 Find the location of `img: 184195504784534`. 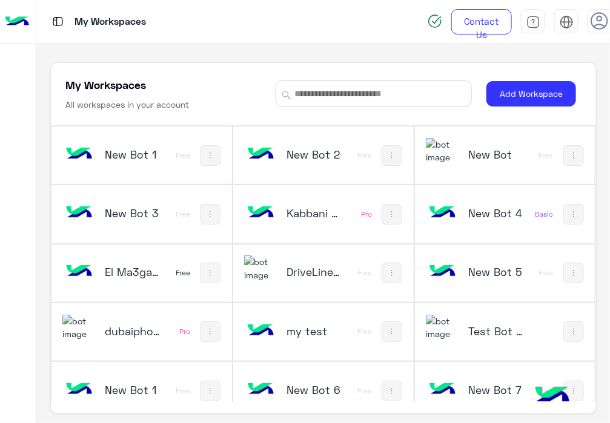

img: 184195504784534 is located at coordinates (442, 151).